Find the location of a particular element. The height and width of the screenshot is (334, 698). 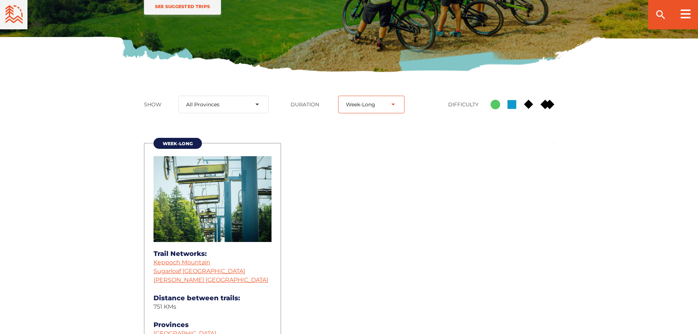

dd: 751 KMs is located at coordinates (212, 307).